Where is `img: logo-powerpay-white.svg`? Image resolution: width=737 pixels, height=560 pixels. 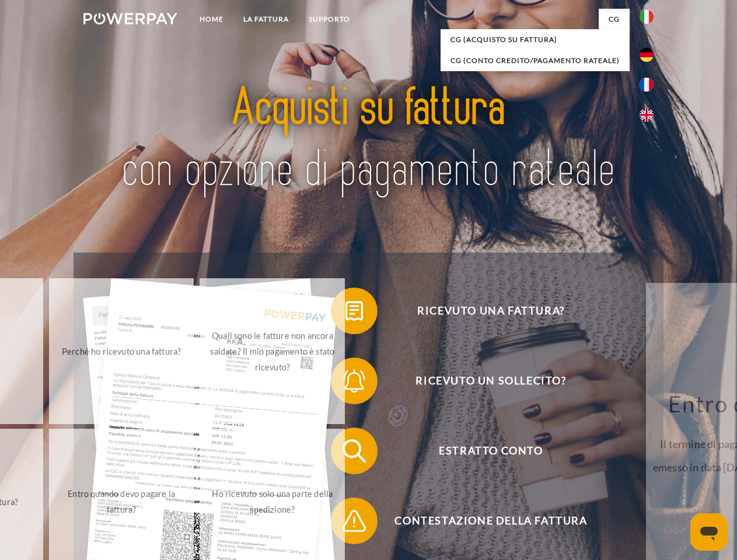 img: logo-powerpay-white.svg is located at coordinates (130, 19).